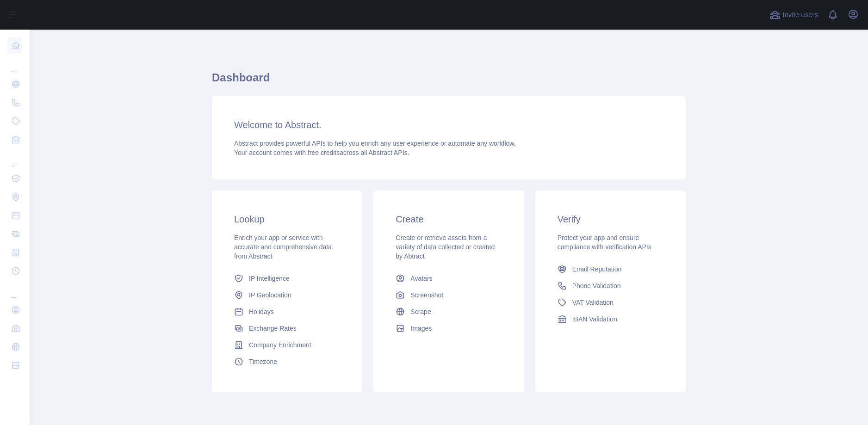  Describe the element at coordinates (449, 125) in the screenshot. I see `h3: Welcome to Abstract.` at that location.